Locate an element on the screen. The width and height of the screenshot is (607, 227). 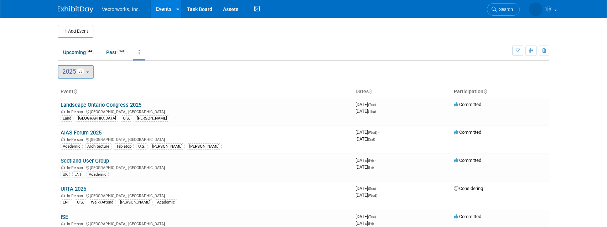
div: Land is located at coordinates (67, 119).